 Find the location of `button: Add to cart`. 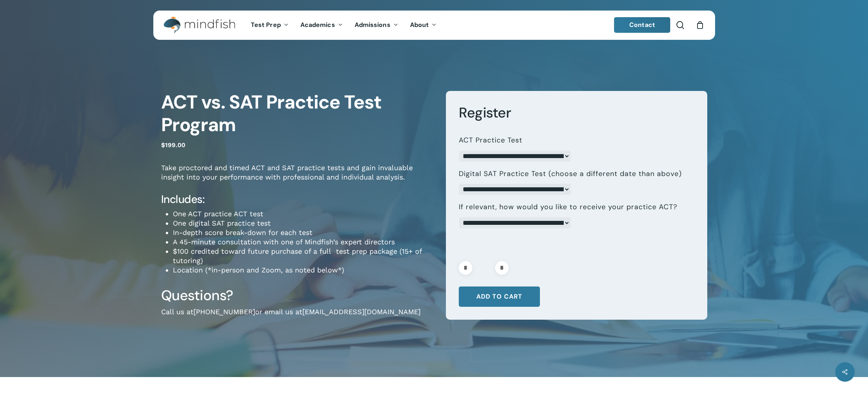

button: Add to cart is located at coordinates (499, 297).